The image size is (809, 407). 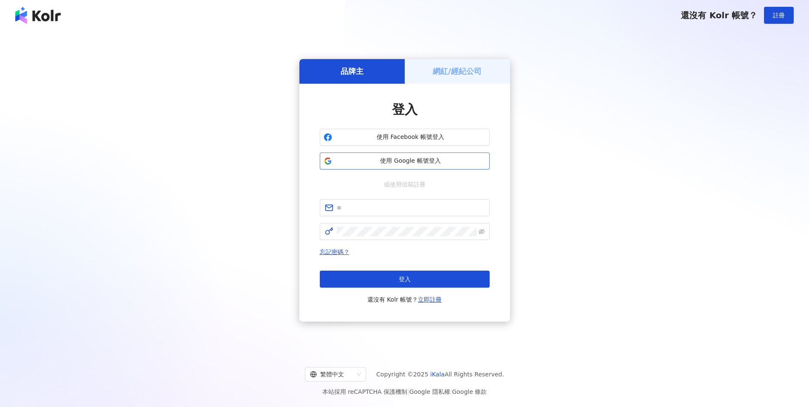 What do you see at coordinates (411, 137) in the screenshot?
I see `span: 使用 Facebook 帳號登入` at bounding box center [411, 137].